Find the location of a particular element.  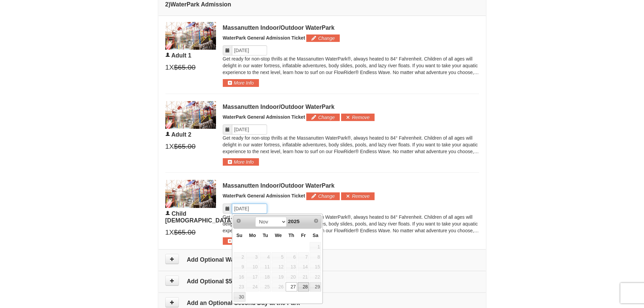

h4: 2 WaterPark Admission is located at coordinates (322, 4).